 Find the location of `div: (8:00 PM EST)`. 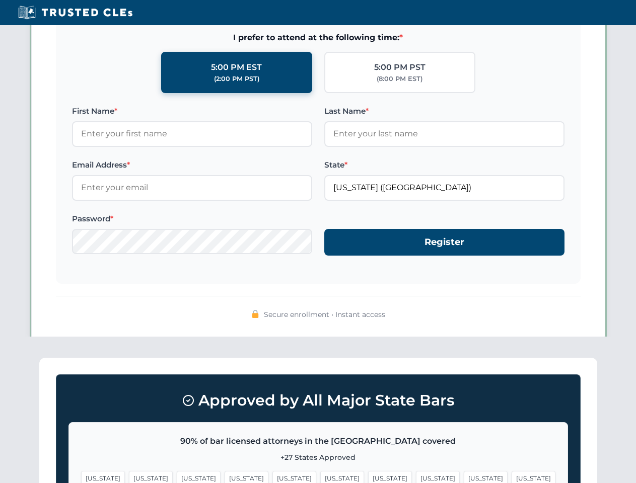

div: (8:00 PM EST) is located at coordinates (399, 79).